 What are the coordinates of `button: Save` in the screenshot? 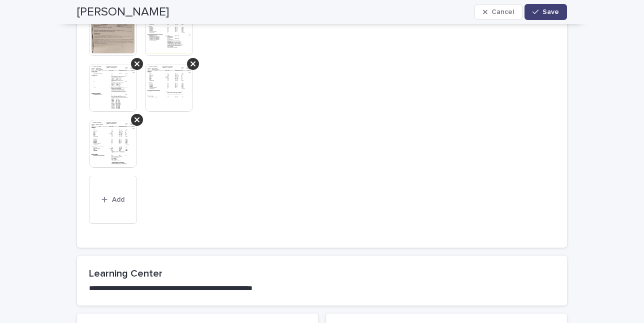 It's located at (546, 12).